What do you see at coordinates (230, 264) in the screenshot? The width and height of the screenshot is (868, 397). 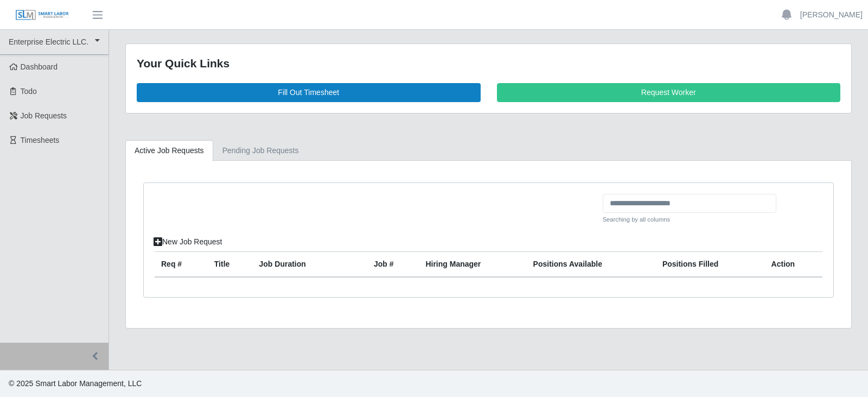 I see `th: Title` at bounding box center [230, 264].